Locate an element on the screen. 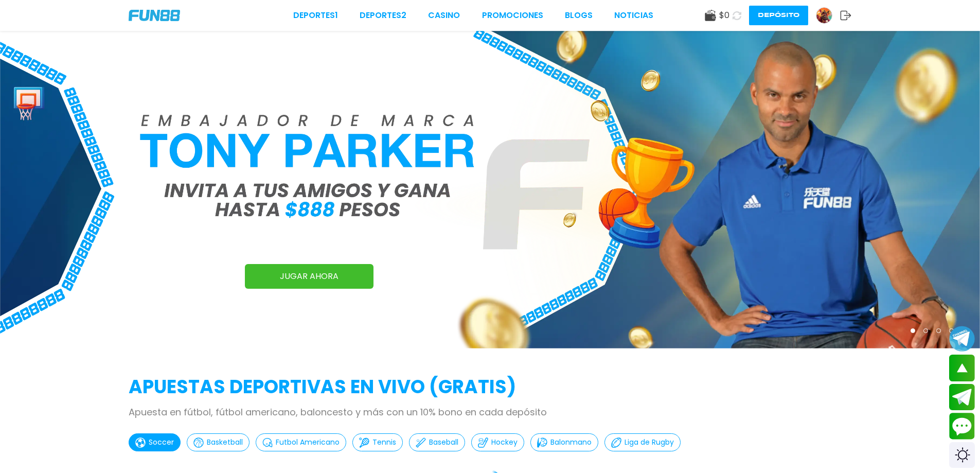 This screenshot has height=473, width=980. p: Basketball is located at coordinates (225, 442).